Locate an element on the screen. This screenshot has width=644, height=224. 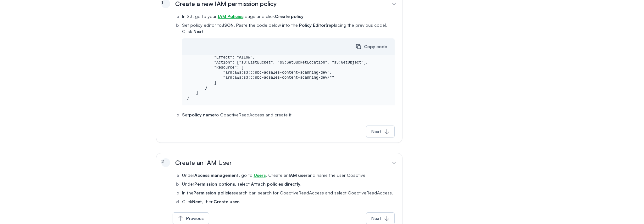
strong: Policy Editor is located at coordinates (313, 25).